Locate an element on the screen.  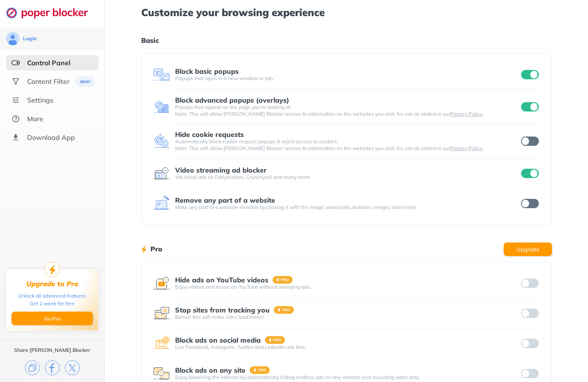
div: Use Facebook, Instagram, Twitter and LinkedIn ads free. is located at coordinates (347, 347).